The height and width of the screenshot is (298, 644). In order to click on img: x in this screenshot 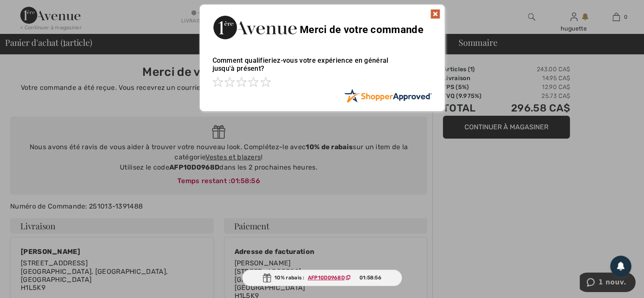, I will do `click(435, 14)`.